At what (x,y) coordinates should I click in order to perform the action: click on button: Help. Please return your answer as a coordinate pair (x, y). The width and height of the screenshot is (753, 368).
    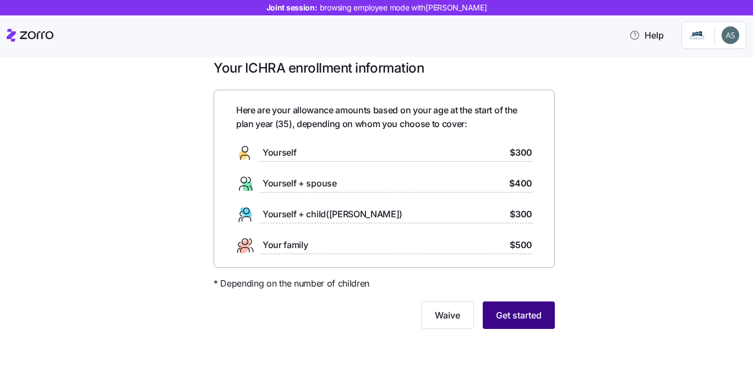
    Looking at the image, I should click on (646, 35).